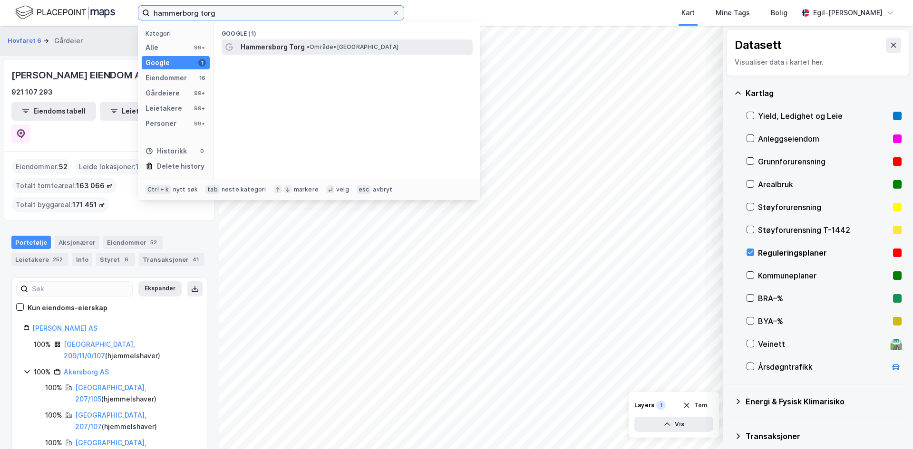 Image resolution: width=913 pixels, height=449 pixels. What do you see at coordinates (733, 13) in the screenshot?
I see `div: Mine Tags` at bounding box center [733, 13].